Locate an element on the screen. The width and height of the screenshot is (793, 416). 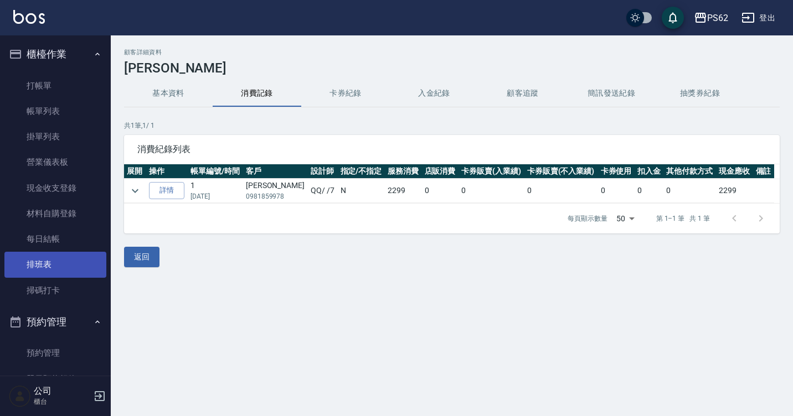
button: 登出 is located at coordinates (758, 18).